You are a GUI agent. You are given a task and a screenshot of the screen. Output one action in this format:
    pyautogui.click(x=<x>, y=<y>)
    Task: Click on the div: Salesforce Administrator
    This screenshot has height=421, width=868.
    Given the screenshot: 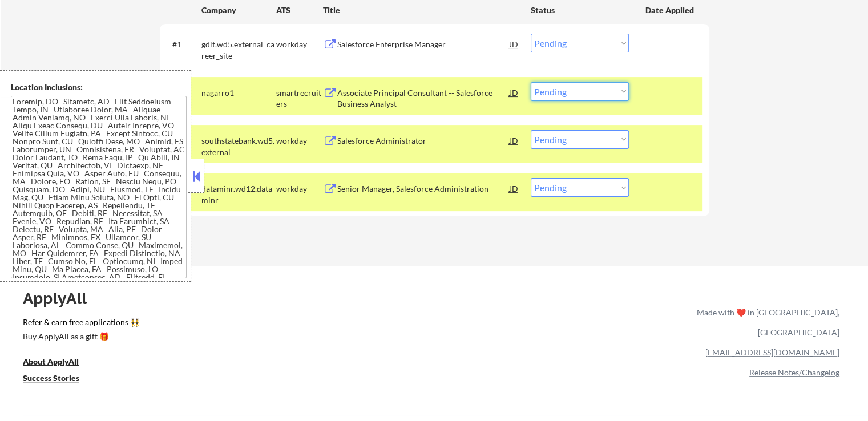 What is the action you would take?
    pyautogui.click(x=423, y=141)
    